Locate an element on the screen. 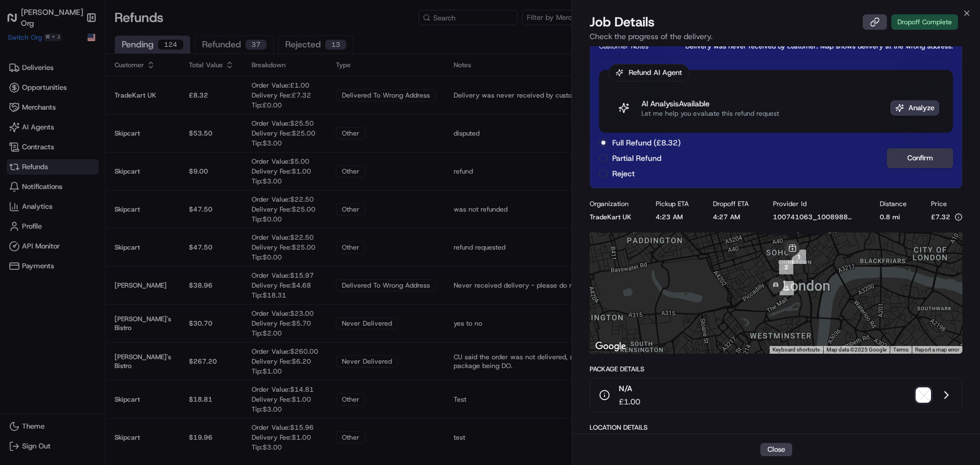  span: 0.8 mi is located at coordinates (893, 217).